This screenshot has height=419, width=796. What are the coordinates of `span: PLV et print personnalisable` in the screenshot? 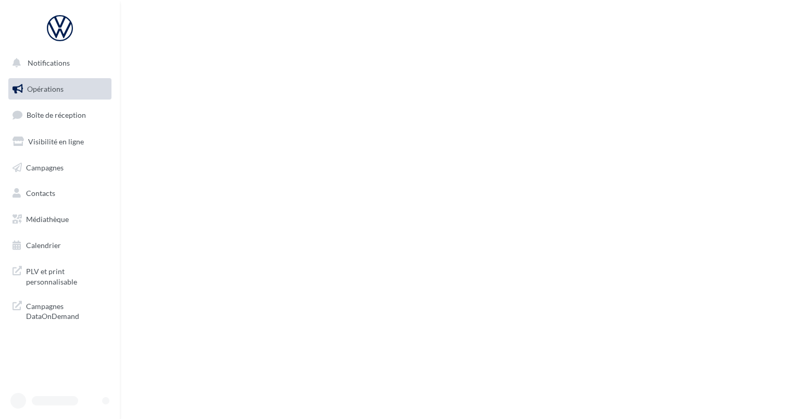 It's located at (67, 275).